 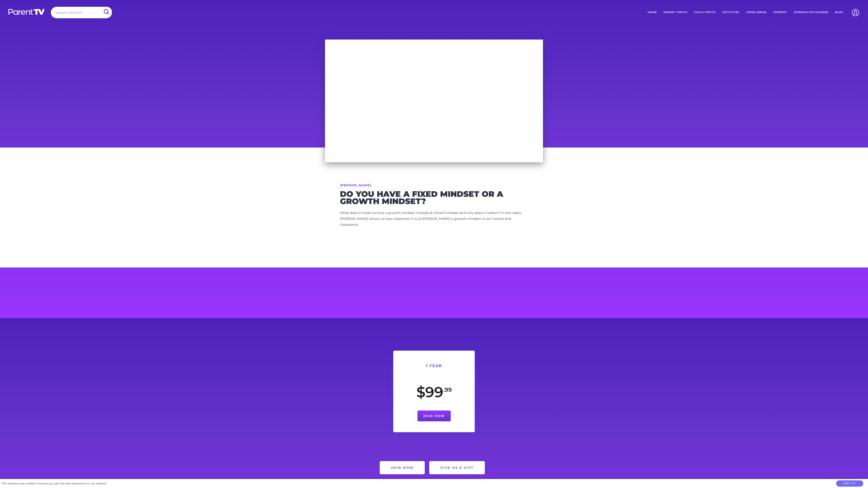 I want to click on sup: .99, so click(x=448, y=390).